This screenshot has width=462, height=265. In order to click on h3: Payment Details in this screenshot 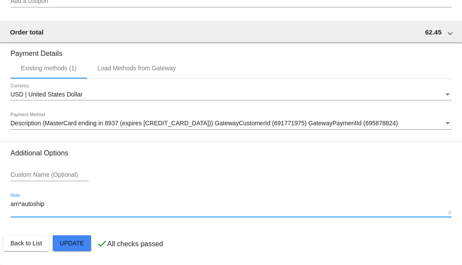, I will do `click(231, 50)`.